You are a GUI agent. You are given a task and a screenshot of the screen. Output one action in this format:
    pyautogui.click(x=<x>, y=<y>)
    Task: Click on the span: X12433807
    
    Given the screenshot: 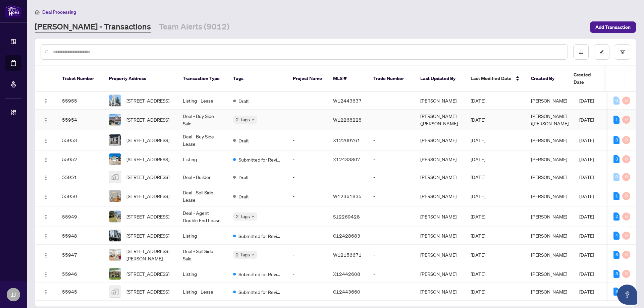 What is the action you would take?
    pyautogui.click(x=346, y=159)
    